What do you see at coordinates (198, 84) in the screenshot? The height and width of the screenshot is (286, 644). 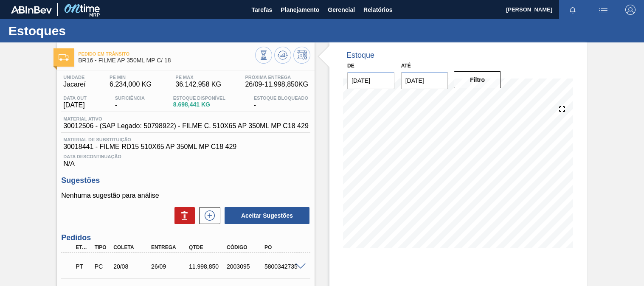 I see `span: 36.142,958 KG` at bounding box center [198, 84].